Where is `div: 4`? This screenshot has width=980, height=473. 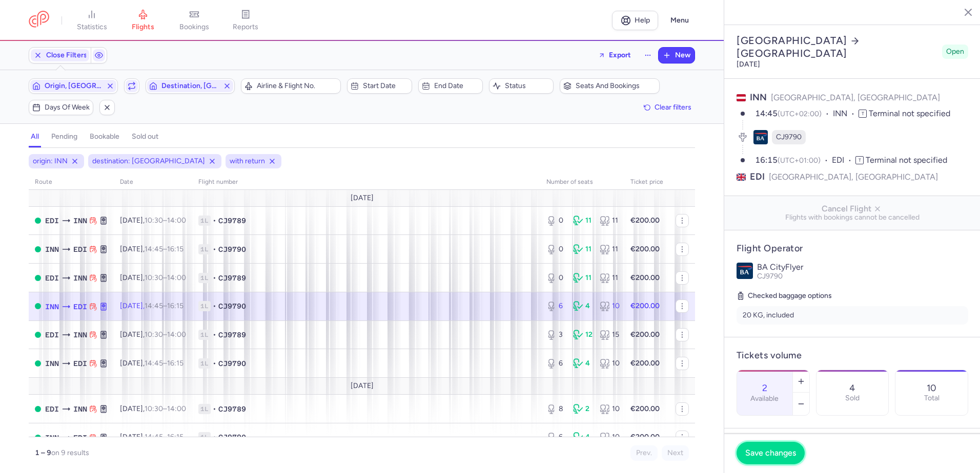
div: 4 is located at coordinates (582, 306).